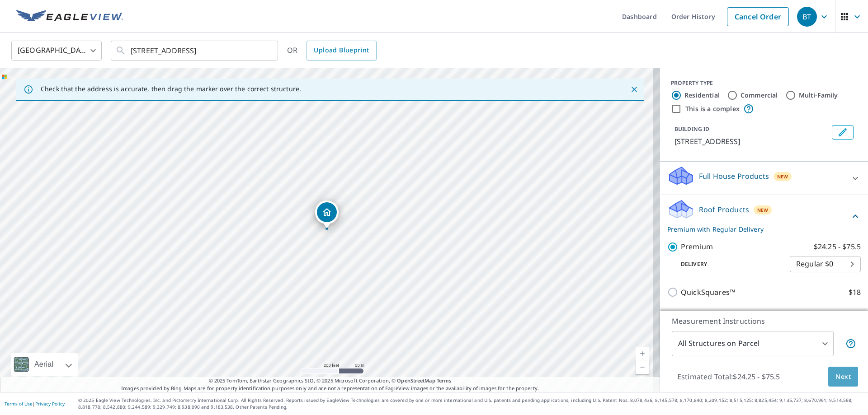 Image resolution: width=868 pixels, height=415 pixels. I want to click on button: Close, so click(634, 90).